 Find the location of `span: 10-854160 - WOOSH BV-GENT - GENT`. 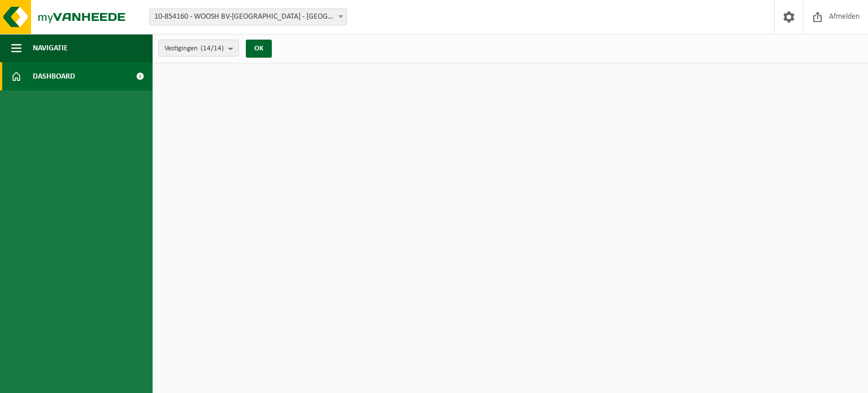

span: 10-854160 - WOOSH BV-GENT - GENT is located at coordinates (248, 17).